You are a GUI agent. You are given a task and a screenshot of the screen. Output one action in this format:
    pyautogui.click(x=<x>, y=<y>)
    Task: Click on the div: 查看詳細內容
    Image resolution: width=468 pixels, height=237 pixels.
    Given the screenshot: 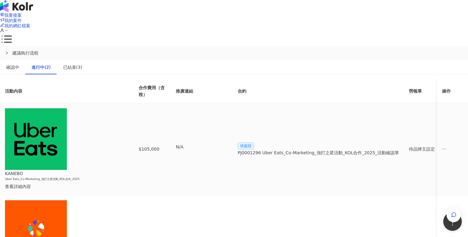 What is the action you would take?
    pyautogui.click(x=62, y=186)
    